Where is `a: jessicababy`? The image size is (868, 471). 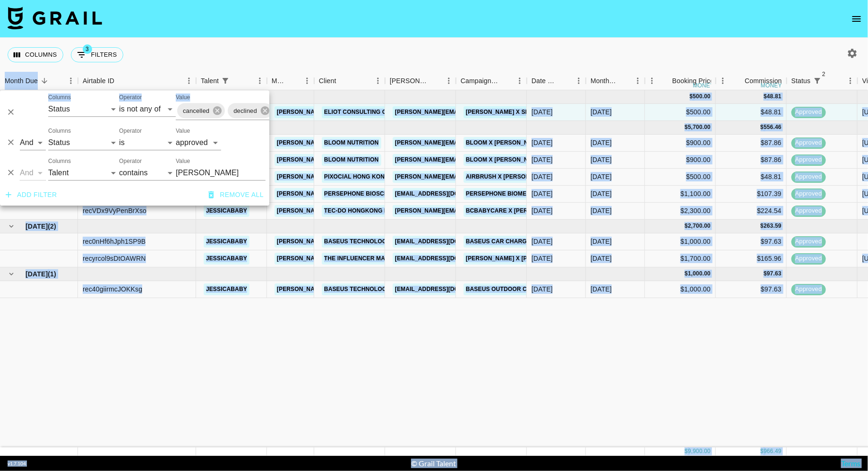 a: jessicababy is located at coordinates (226, 259).